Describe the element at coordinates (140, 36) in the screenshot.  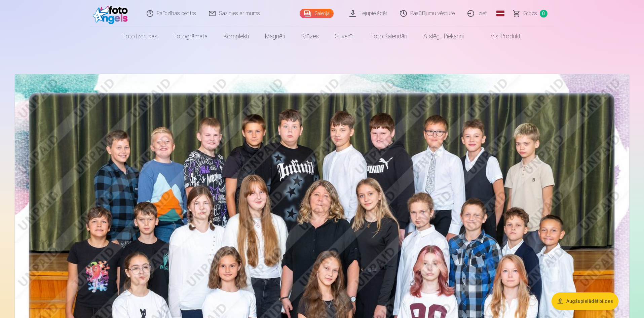
I see `a: Foto izdrukas` at that location.